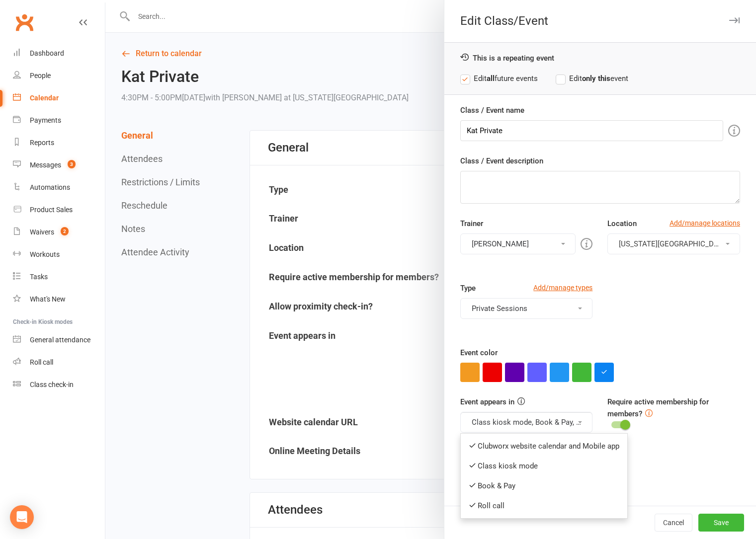 Image resolution: width=756 pixels, height=539 pixels. What do you see at coordinates (492, 110) in the screenshot?
I see `label: Class / Event name` at bounding box center [492, 110].